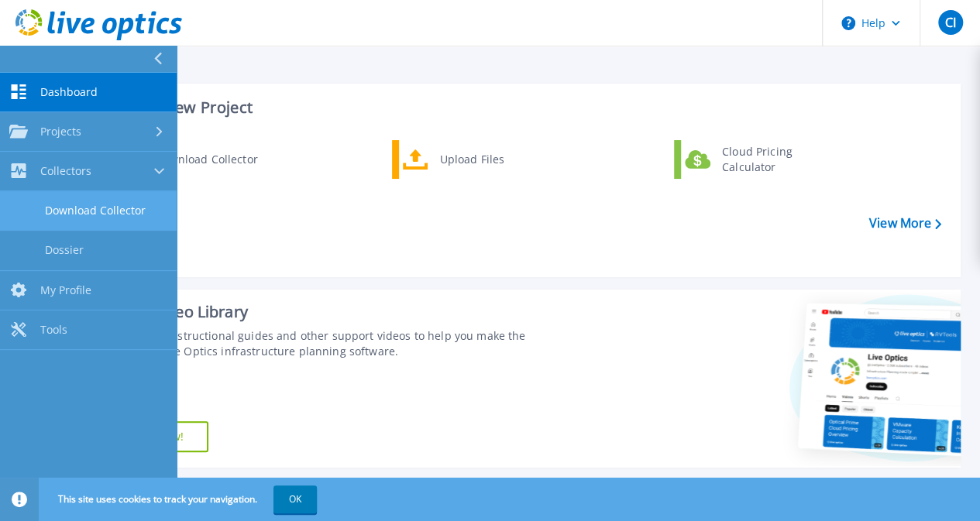  I want to click on div: Find tutorials, instructional guides and other support videos to help you make the most of your L..., so click(321, 344).